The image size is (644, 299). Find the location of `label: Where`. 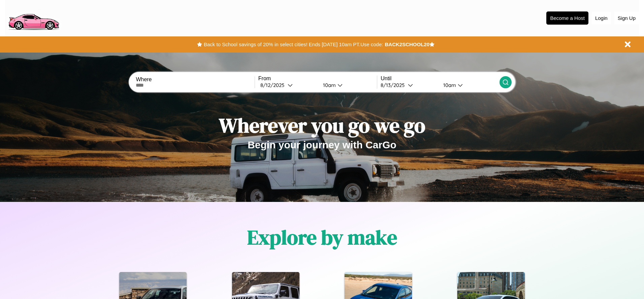

label: Where is located at coordinates (195, 79).